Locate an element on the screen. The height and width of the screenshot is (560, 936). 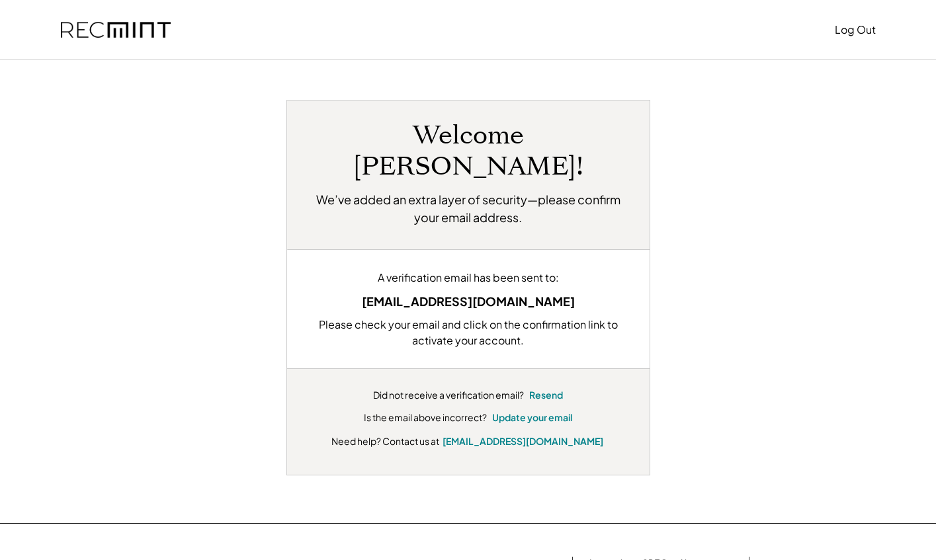
div: A verification email has been sent to: is located at coordinates (468, 278).